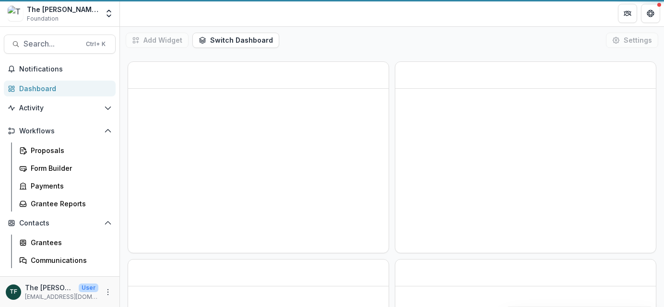 Image resolution: width=664 pixels, height=307 pixels. What do you see at coordinates (60, 131) in the screenshot?
I see `span: Workflows` at bounding box center [60, 131].